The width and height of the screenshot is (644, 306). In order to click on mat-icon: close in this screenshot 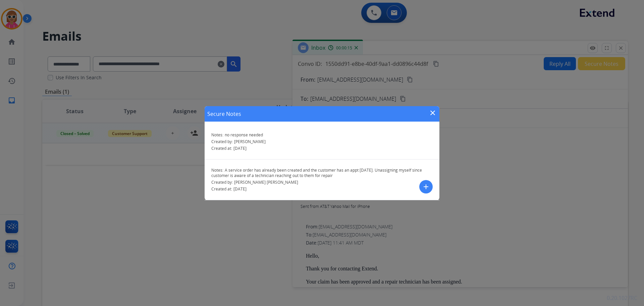, I will do `click(433, 113)`.